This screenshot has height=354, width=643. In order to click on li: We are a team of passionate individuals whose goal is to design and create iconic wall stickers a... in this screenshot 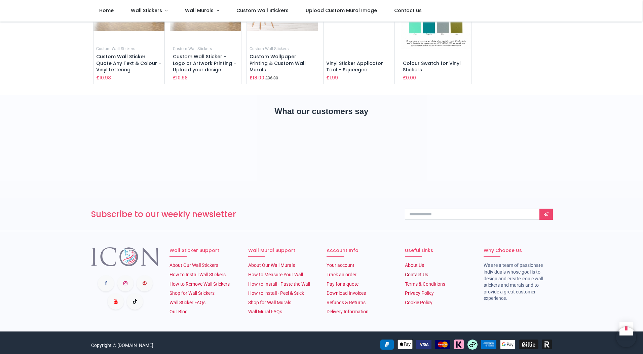, I will do `click(518, 282)`.